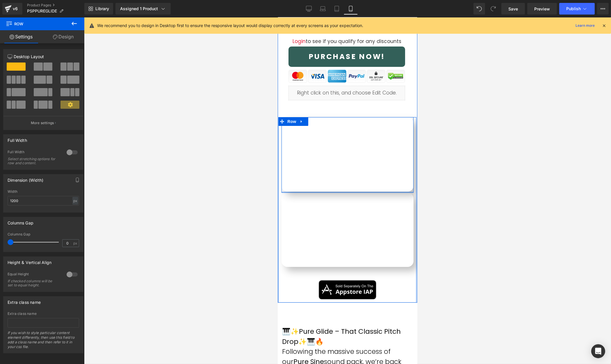 The height and width of the screenshot is (364, 611). I want to click on span: Preview, so click(542, 9).